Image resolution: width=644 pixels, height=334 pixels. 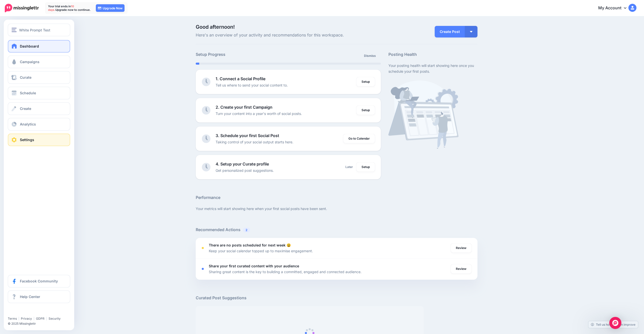 I want to click on span: White Prompt Test, so click(x=35, y=30).